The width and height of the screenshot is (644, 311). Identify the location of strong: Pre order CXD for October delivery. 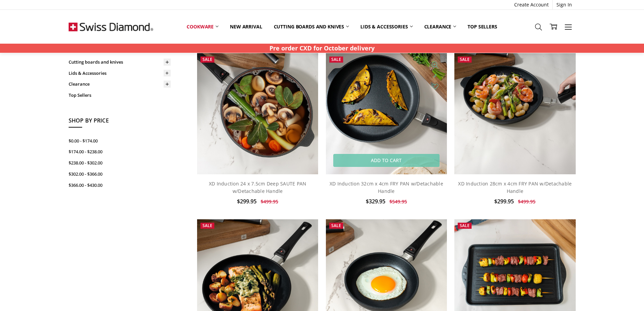
(322, 48).